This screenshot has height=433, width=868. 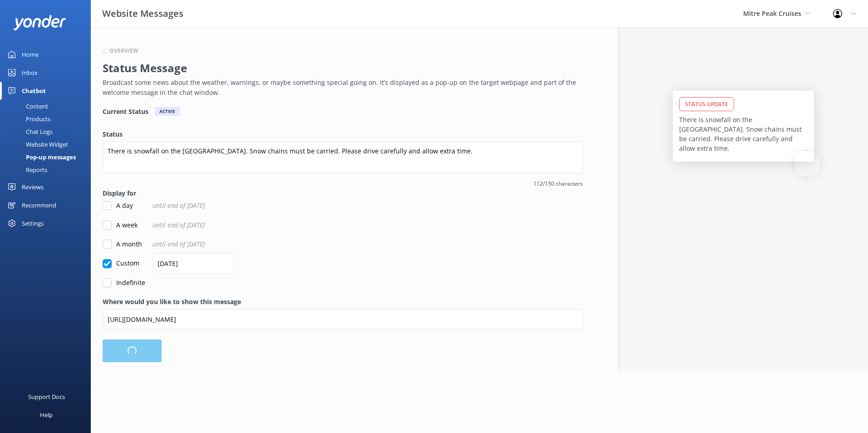 I want to click on div: Reviews, so click(x=33, y=187).